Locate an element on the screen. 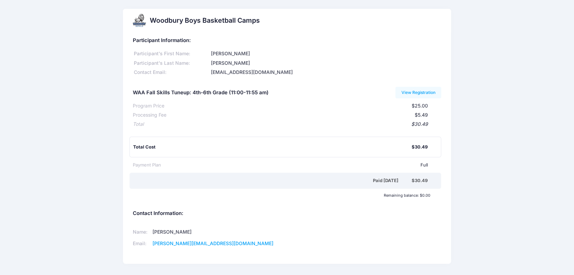 The width and height of the screenshot is (574, 275). div: Participant's First Name: is located at coordinates (171, 54).